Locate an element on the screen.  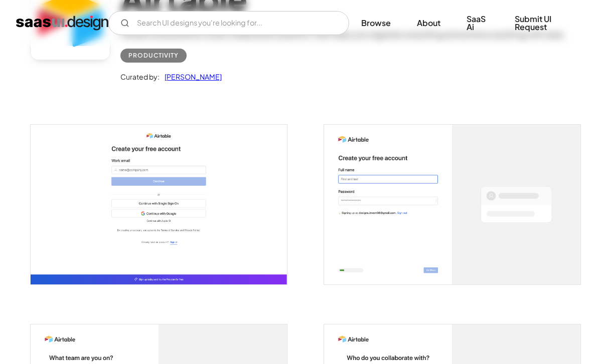
a: Browse is located at coordinates (376, 23).